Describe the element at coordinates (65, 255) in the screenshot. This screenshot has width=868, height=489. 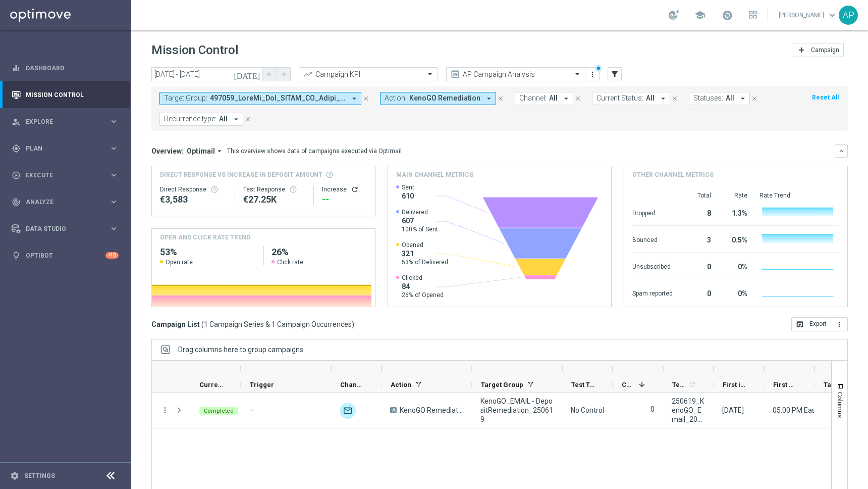
I see `a: Optibot` at that location.